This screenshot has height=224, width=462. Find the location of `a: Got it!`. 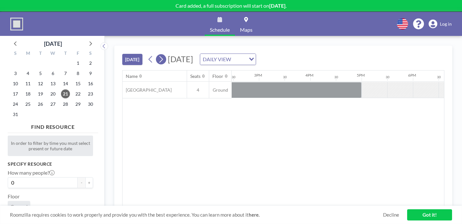

a: Got it! is located at coordinates (429, 215).